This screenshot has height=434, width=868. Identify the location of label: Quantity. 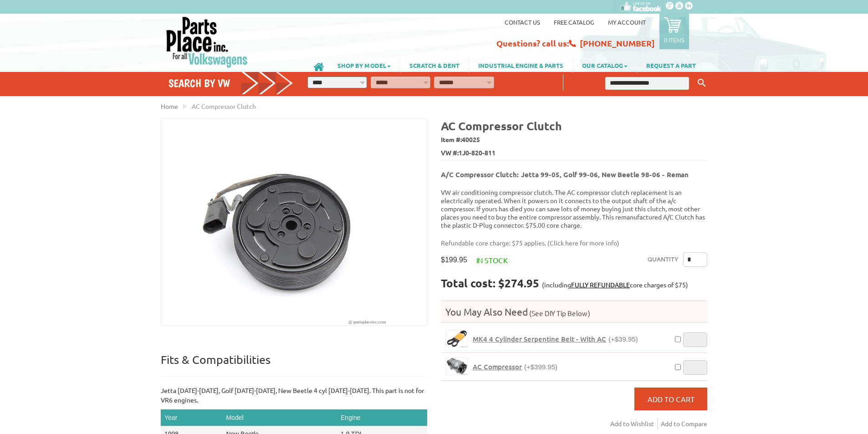
(663, 260).